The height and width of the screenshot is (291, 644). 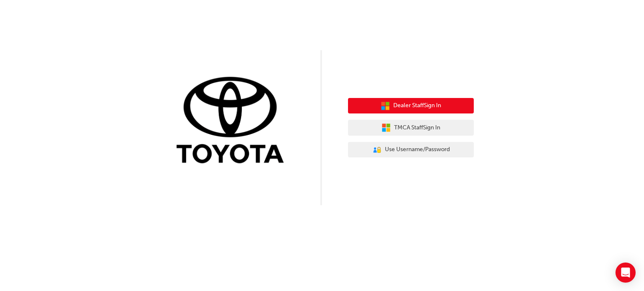 What do you see at coordinates (417, 149) in the screenshot?
I see `span: Use Username/Password` at bounding box center [417, 149].